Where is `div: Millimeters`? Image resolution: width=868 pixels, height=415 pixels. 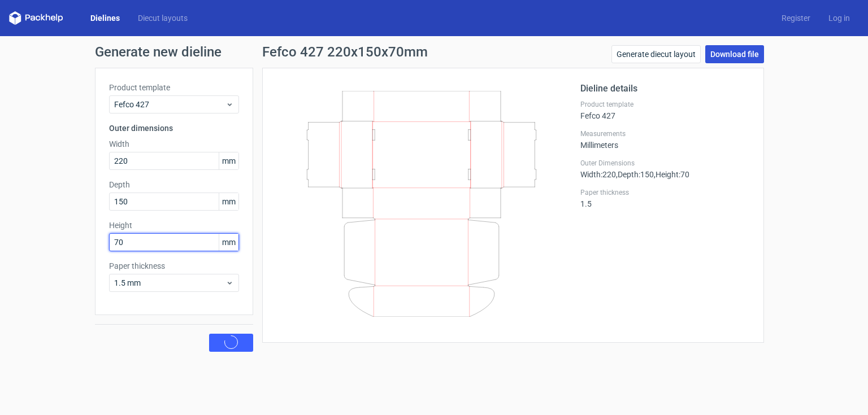
div: Millimeters is located at coordinates (665, 140).